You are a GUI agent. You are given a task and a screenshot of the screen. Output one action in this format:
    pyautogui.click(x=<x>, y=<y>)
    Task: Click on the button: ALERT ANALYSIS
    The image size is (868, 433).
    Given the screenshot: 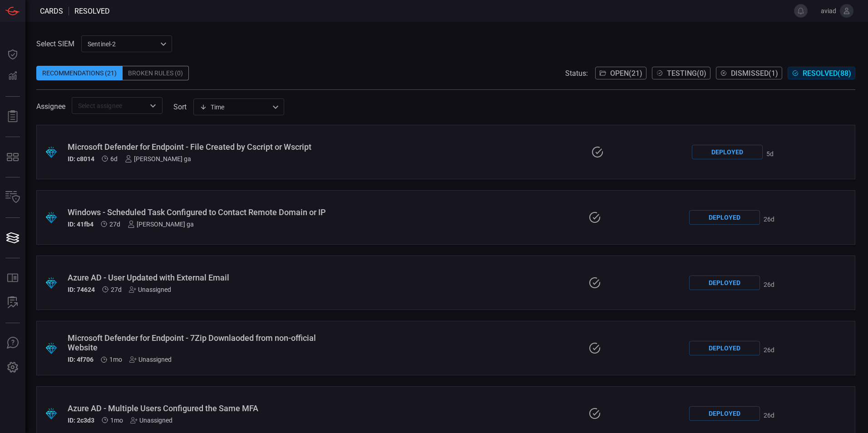 What is the action you would take?
    pyautogui.click(x=12, y=303)
    